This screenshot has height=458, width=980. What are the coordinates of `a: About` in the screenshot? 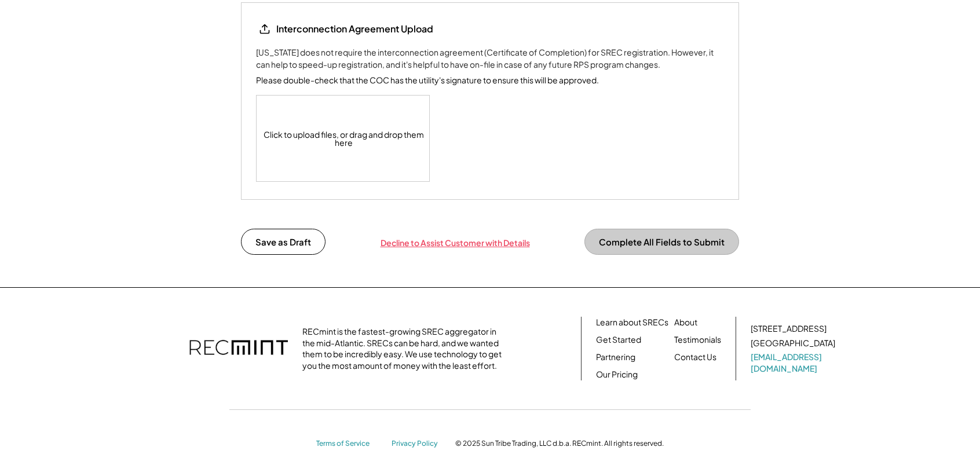 It's located at (686, 322).